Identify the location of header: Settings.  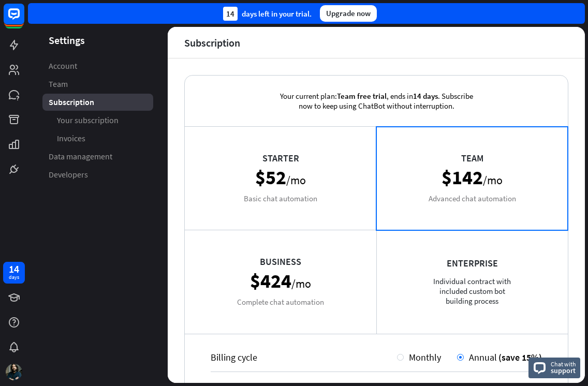
(98, 40).